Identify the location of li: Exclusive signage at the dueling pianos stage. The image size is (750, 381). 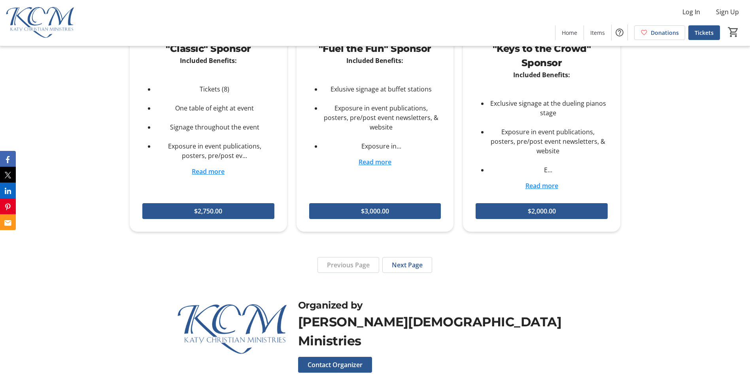
(548, 108).